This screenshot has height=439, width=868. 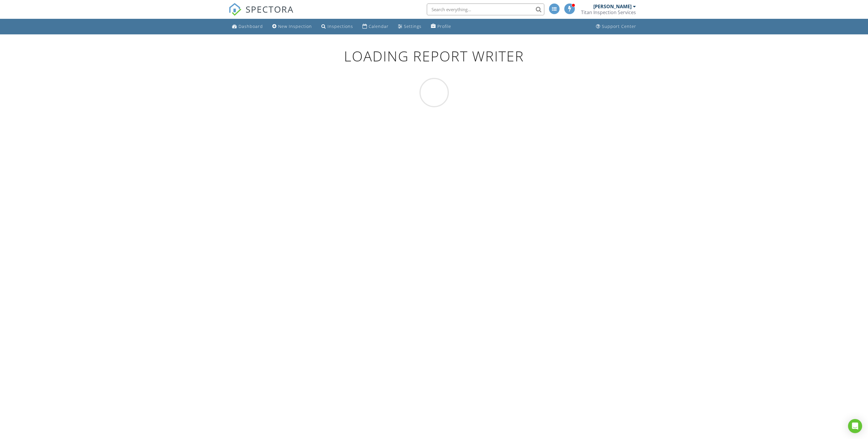 I want to click on div: New Inspection, so click(x=295, y=26).